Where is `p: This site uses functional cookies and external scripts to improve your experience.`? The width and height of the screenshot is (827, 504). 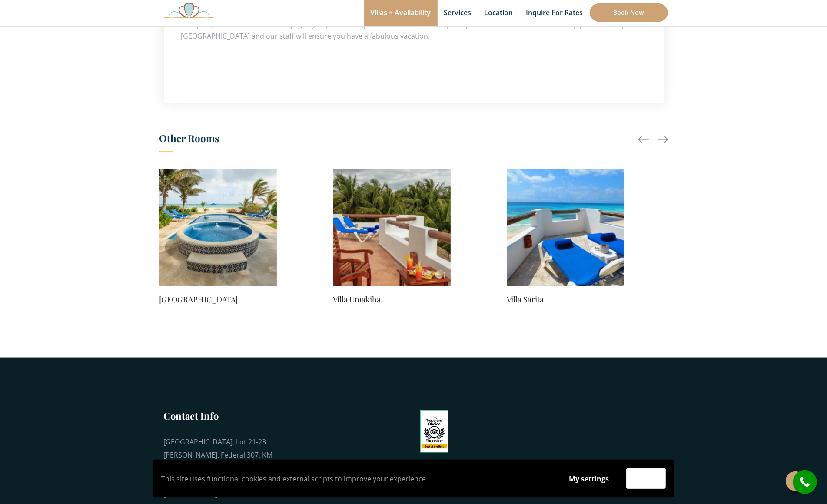 p: This site uses functional cookies and external scripts to improve your experience. is located at coordinates (357, 478).